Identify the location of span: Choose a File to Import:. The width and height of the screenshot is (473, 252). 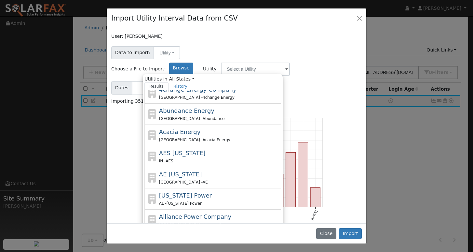
(139, 69).